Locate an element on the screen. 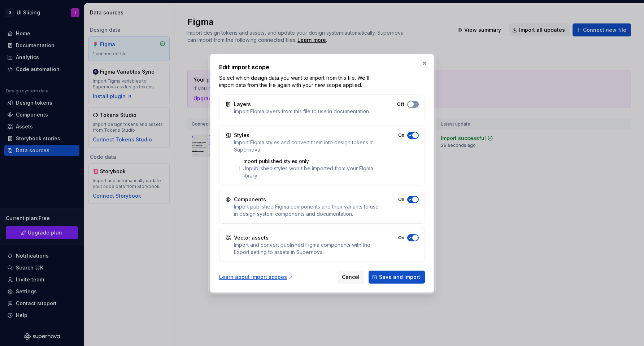 The height and width of the screenshot is (346, 644). label: Off is located at coordinates (401, 104).